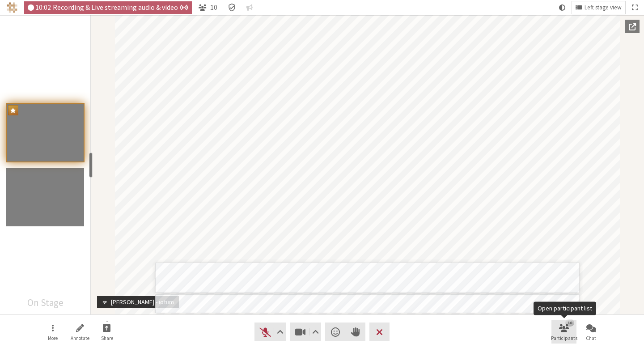  I want to click on div: Audio & video, so click(108, 8).